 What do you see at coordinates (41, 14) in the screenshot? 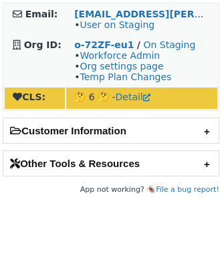
I see `strong: Email:` at bounding box center [41, 14].